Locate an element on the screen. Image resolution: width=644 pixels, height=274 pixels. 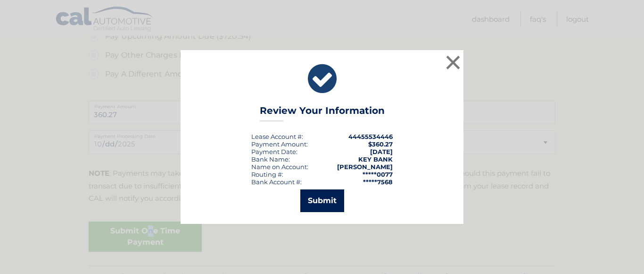
span: $360.27 is located at coordinates (381, 144).